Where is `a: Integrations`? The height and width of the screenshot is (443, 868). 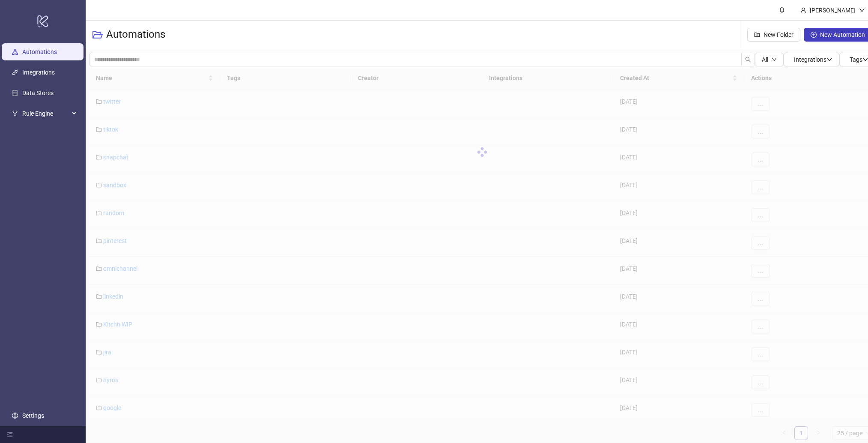
a: Integrations is located at coordinates (39, 72).